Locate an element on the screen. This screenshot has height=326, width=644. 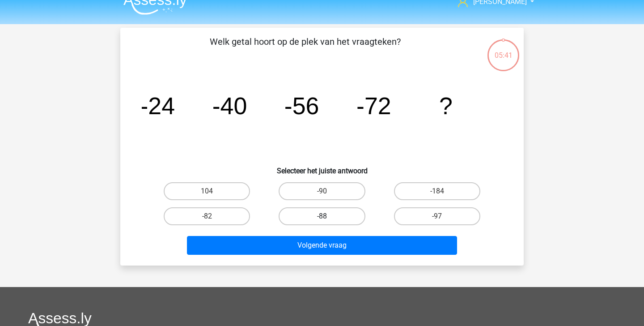
tspan: -24 is located at coordinates (158, 105).